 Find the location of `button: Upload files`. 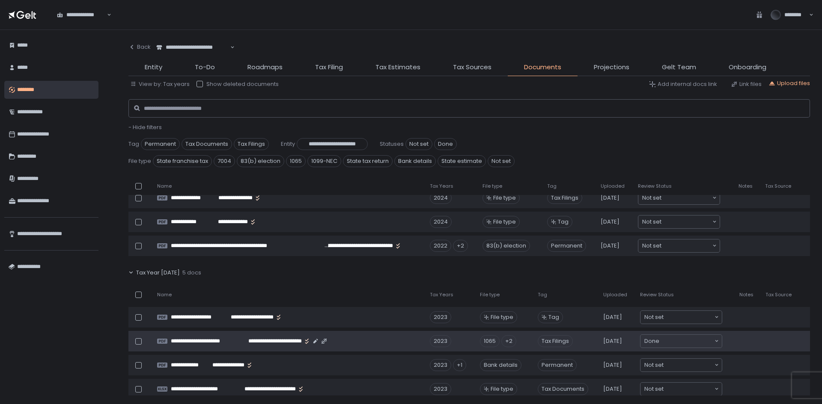

button: Upload files is located at coordinates (789, 83).